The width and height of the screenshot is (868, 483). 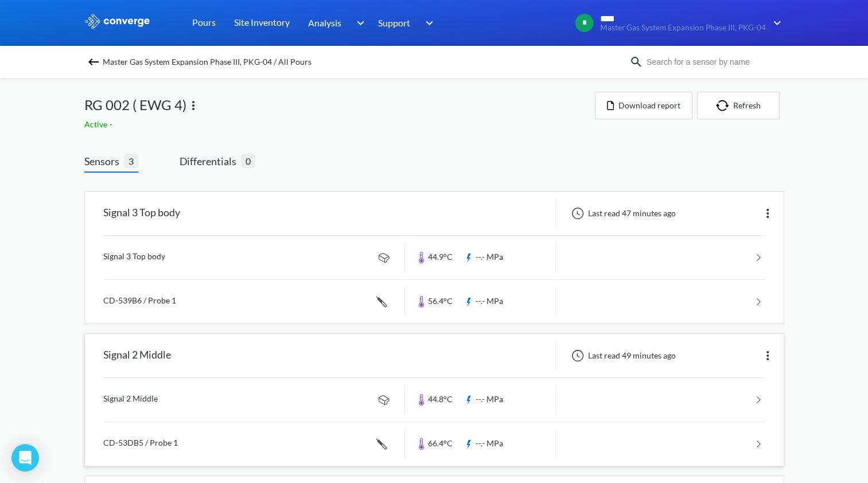 I want to click on span: RG 002 ( EWG 4), so click(x=135, y=105).